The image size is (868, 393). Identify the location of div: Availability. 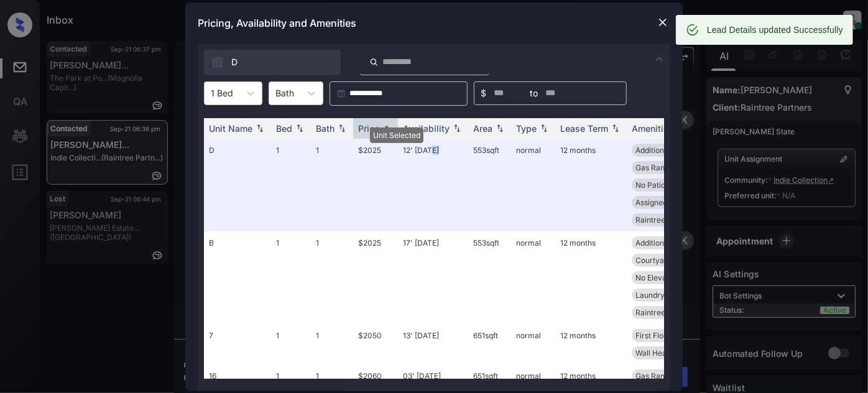
(426, 128).